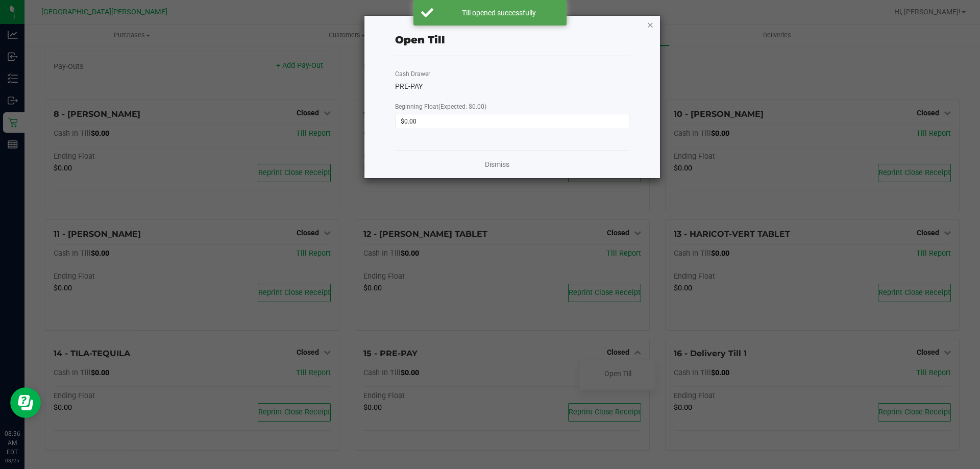 The image size is (980, 469). Describe the element at coordinates (420, 40) in the screenshot. I see `div: Open Till` at that location.